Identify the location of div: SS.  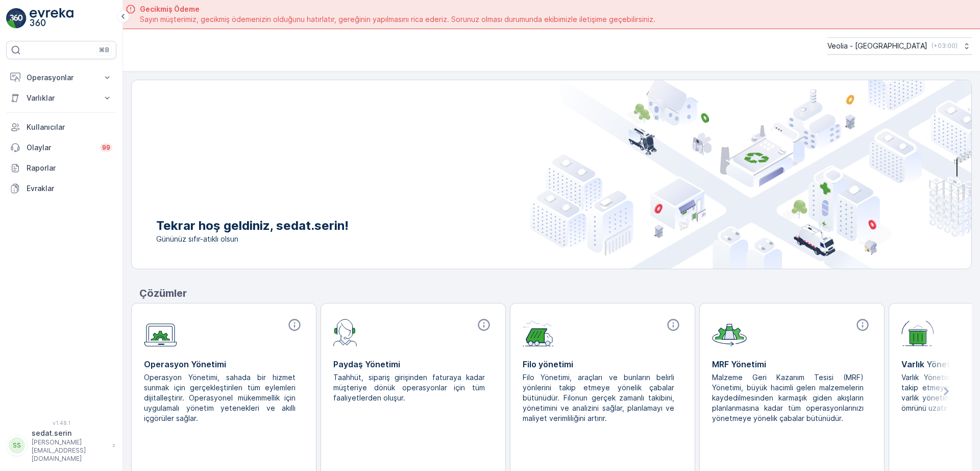
(17, 446).